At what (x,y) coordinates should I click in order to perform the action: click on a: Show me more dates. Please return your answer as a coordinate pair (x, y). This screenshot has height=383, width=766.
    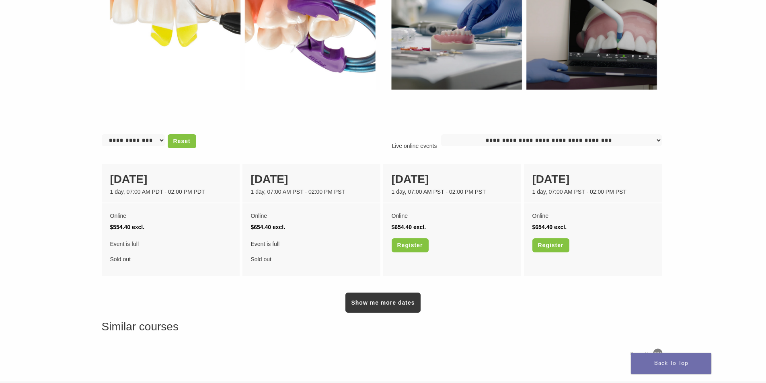
    Looking at the image, I should click on (383, 303).